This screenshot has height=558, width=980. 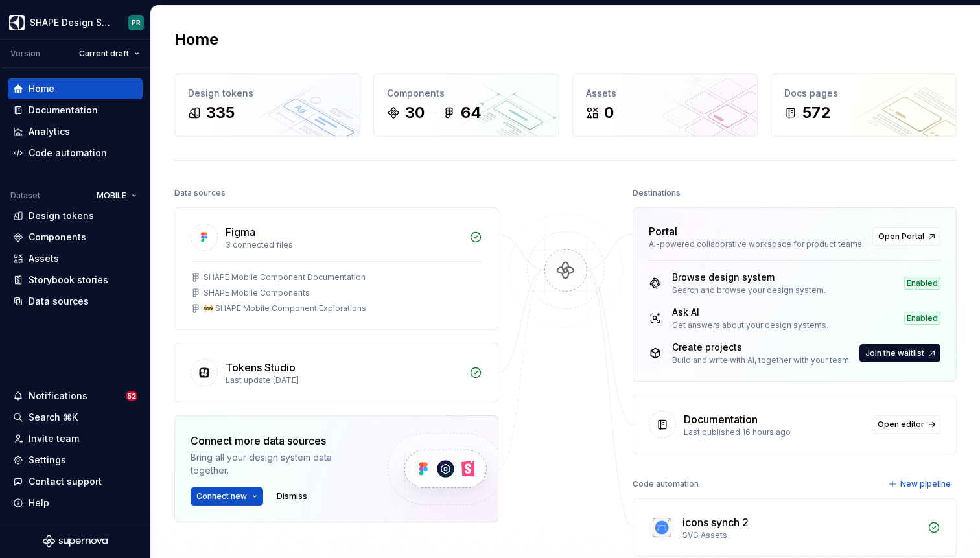 What do you see at coordinates (900, 424) in the screenshot?
I see `span: Open editor` at bounding box center [900, 424].